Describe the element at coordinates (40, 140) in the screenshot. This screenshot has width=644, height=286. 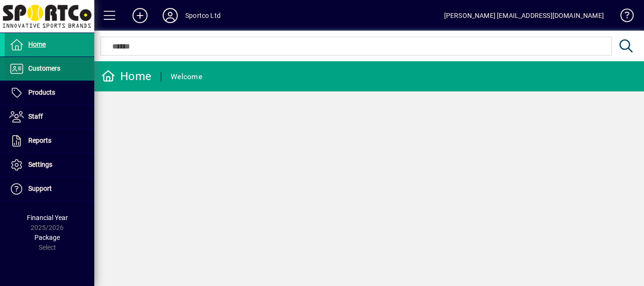
I see `span: Reports` at that location.